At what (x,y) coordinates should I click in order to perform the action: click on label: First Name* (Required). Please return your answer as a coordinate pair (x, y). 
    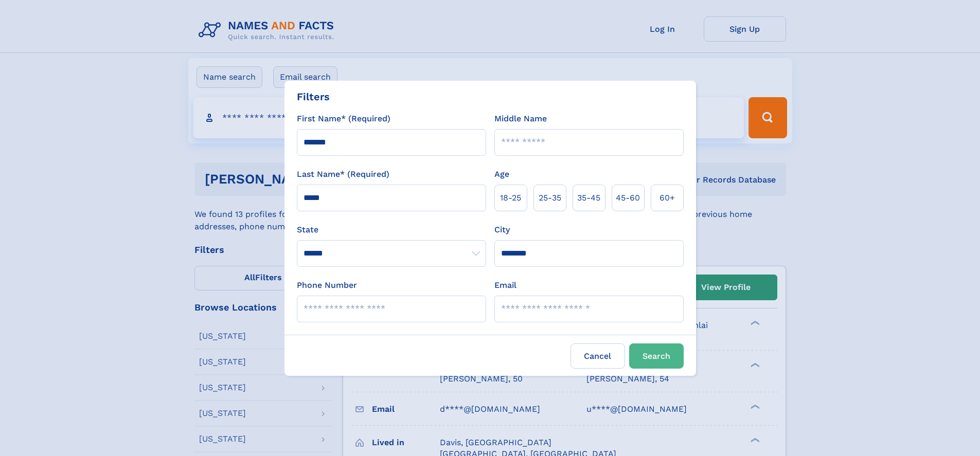
    Looking at the image, I should click on (343, 119).